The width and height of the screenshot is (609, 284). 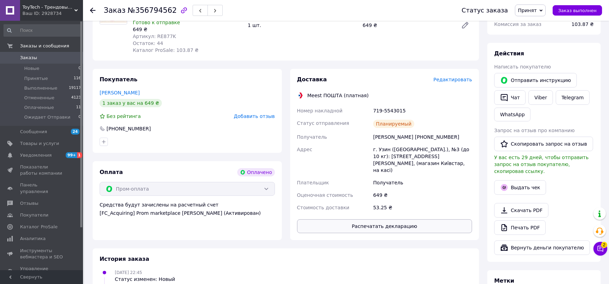 What do you see at coordinates (600, 249) in the screenshot?
I see `button: Чат с покупателем2` at bounding box center [600, 249].